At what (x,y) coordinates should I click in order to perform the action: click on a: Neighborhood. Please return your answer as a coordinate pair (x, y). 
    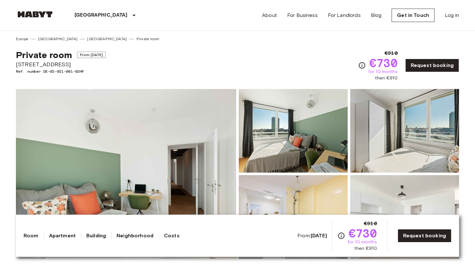
    Looking at the image, I should click on (135, 235).